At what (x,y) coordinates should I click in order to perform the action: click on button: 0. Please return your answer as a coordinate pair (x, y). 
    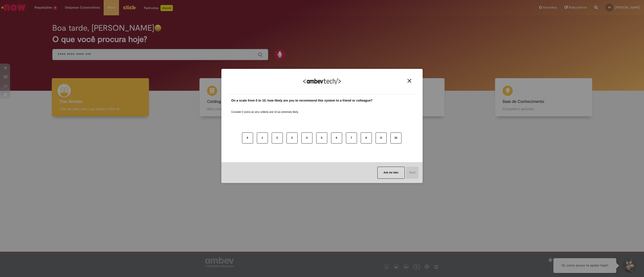
    Looking at the image, I should click on (247, 138).